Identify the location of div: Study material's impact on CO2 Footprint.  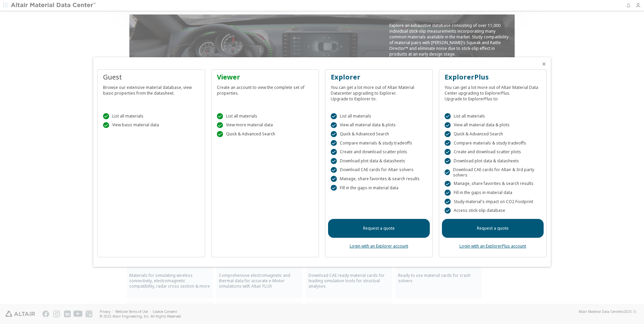
(493, 202).